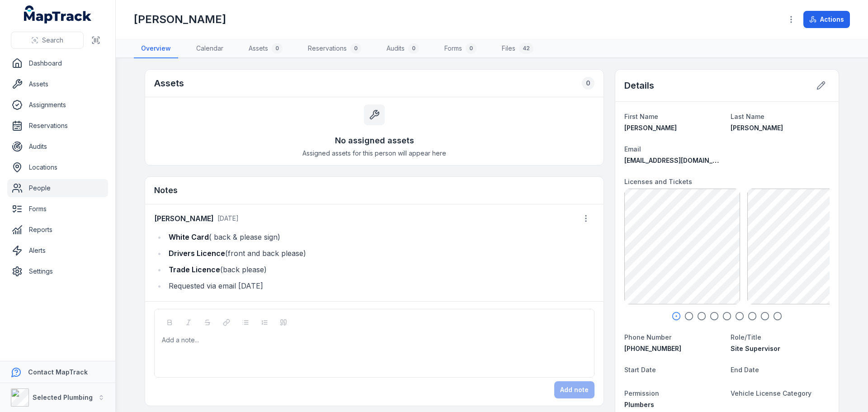  Describe the element at coordinates (228, 218) in the screenshot. I see `time: 8/20/2025, 10:29:20 AM` at that location.